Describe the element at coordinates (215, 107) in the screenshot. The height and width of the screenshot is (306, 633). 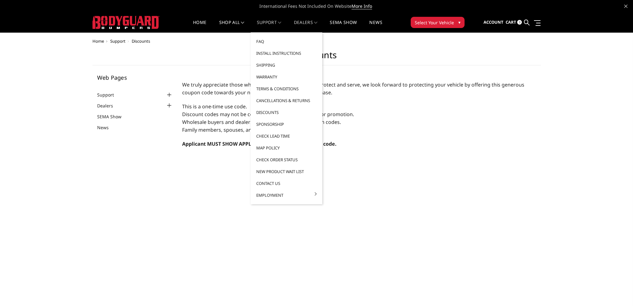
I see `span: This is a one-time use code.` at that location.